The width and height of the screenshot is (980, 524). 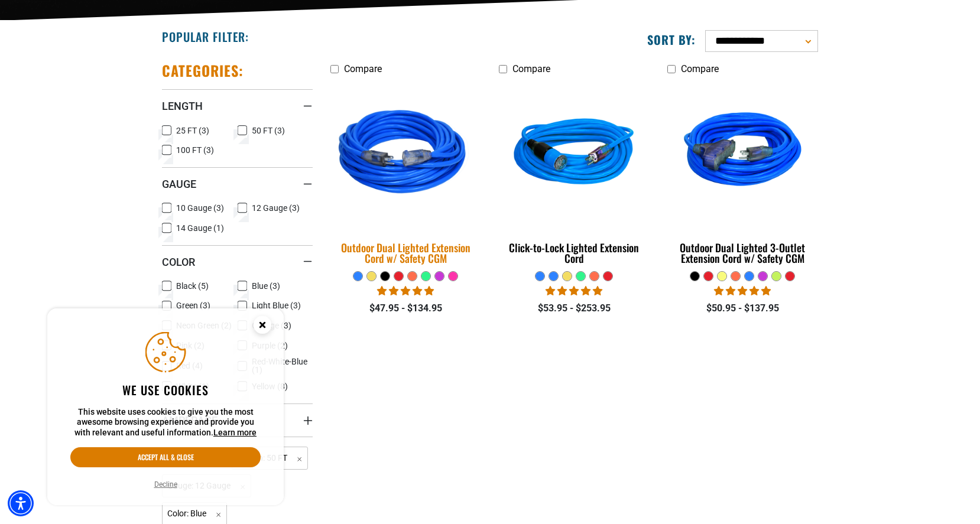 I want to click on span: Black (5), so click(x=192, y=286).